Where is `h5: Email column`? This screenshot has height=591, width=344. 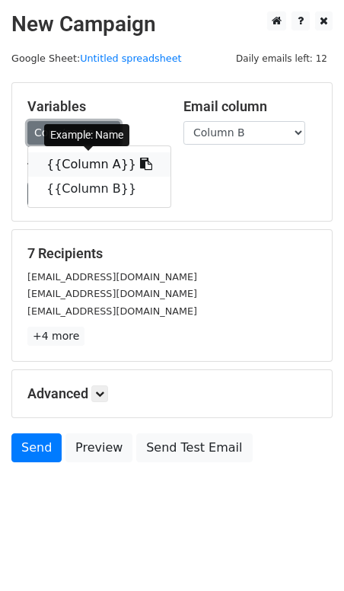
h5: Email column is located at coordinates (250, 107).